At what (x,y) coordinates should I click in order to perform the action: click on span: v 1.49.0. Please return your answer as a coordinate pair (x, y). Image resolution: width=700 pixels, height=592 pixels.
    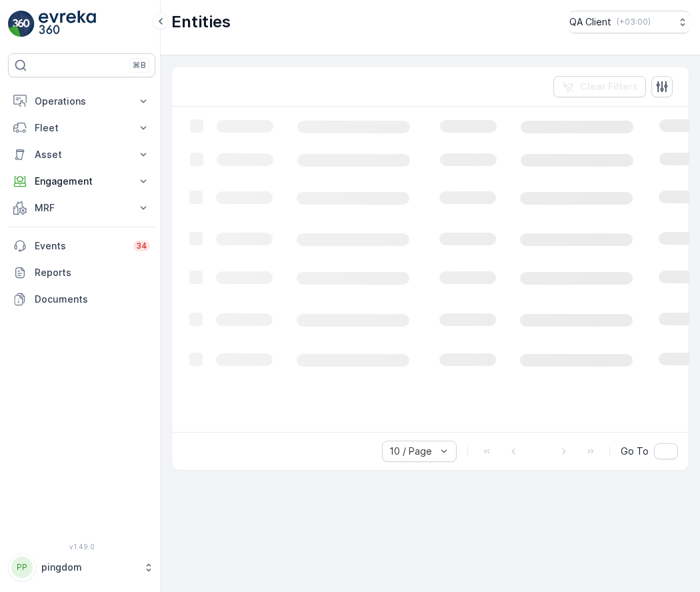
    Looking at the image, I should click on (82, 547).